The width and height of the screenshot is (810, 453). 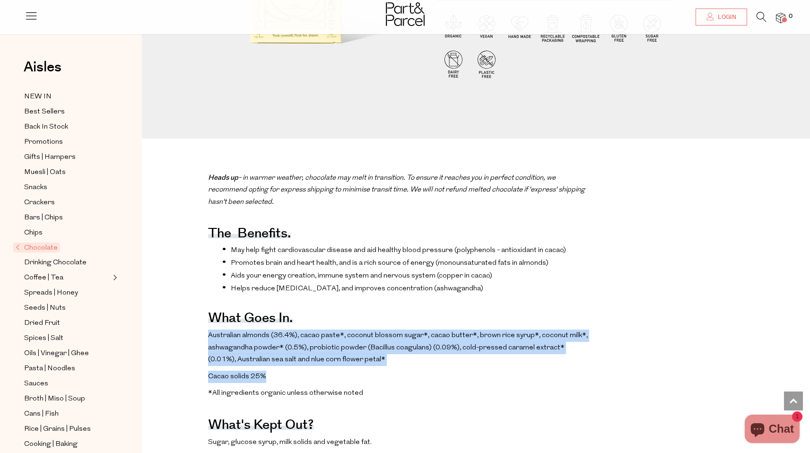 What do you see at coordinates (67, 308) in the screenshot?
I see `a: Seeds | Nuts` at bounding box center [67, 308].